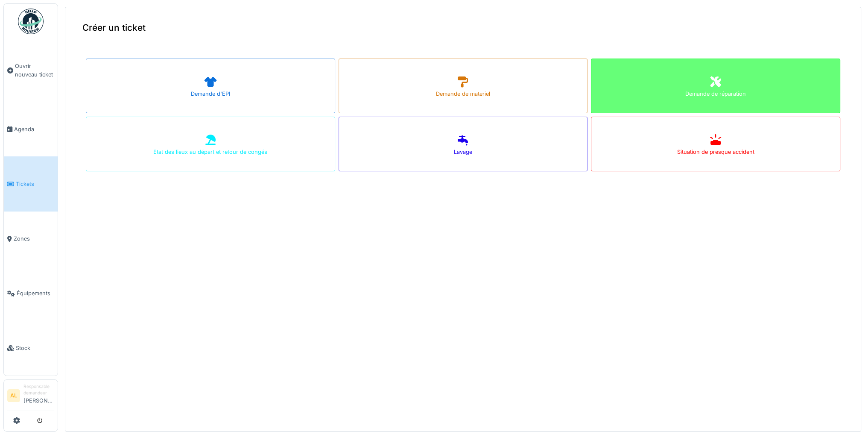 The height and width of the screenshot is (435, 868). I want to click on span: Équipements, so click(36, 293).